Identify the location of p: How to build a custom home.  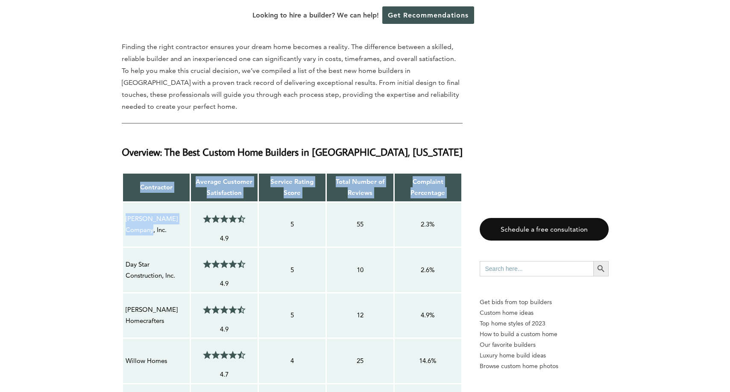
(544, 334).